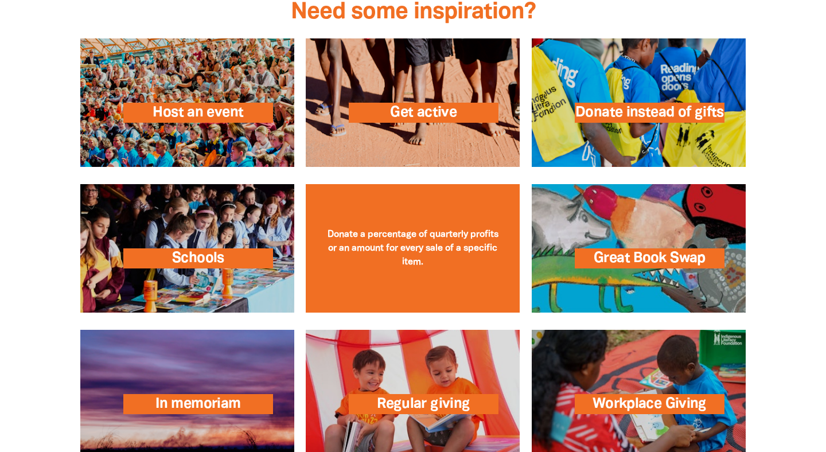 The image size is (826, 452). Describe the element at coordinates (649, 258) in the screenshot. I see `span: Great Book Swap` at that location.